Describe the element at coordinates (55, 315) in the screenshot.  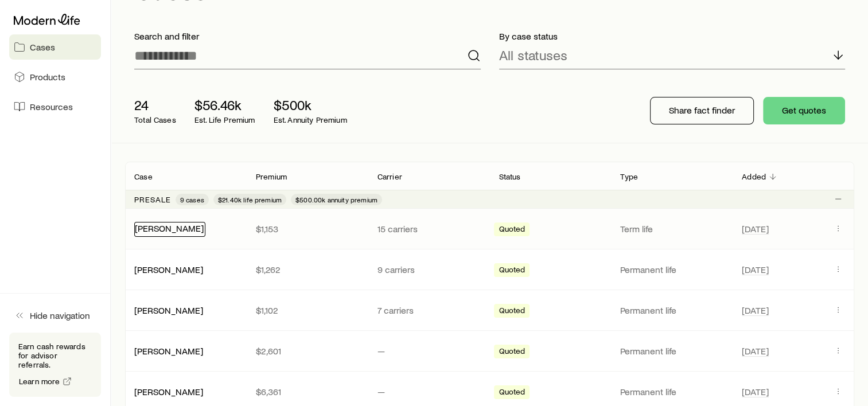
I see `button: Hide navigation` at that location.